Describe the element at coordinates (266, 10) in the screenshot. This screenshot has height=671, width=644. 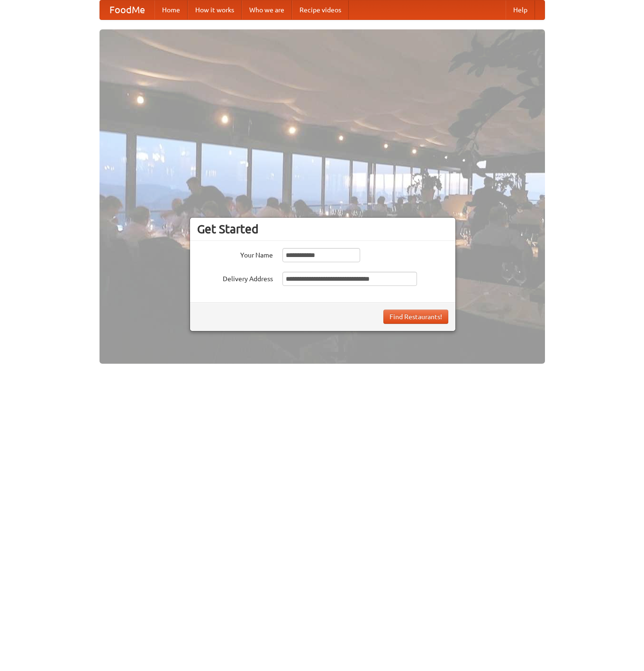
I see `a: Who we are` at that location.